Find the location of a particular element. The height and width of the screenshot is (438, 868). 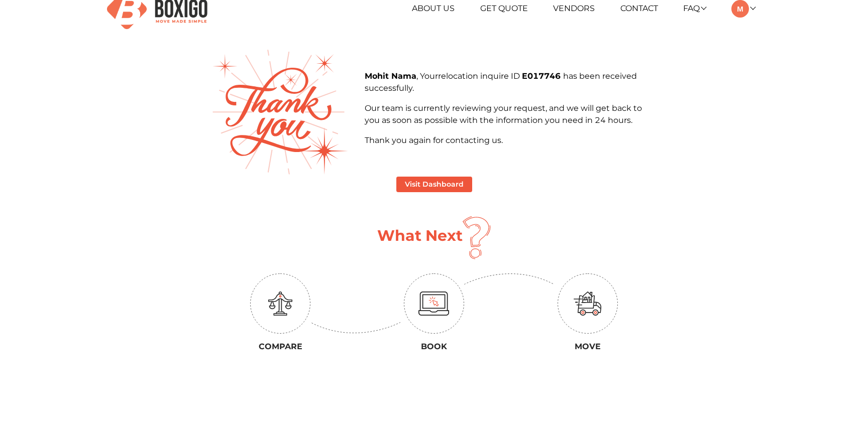

h3: Book is located at coordinates (434, 347).